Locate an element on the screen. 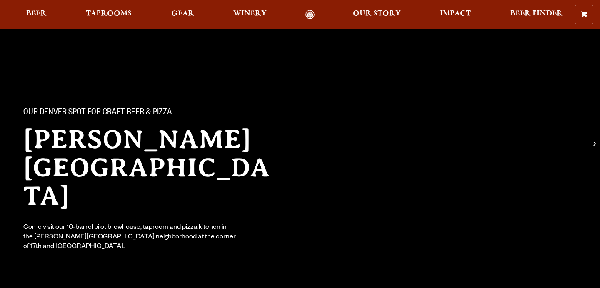 This screenshot has height=288, width=600. a: Odell Home is located at coordinates (310, 15).